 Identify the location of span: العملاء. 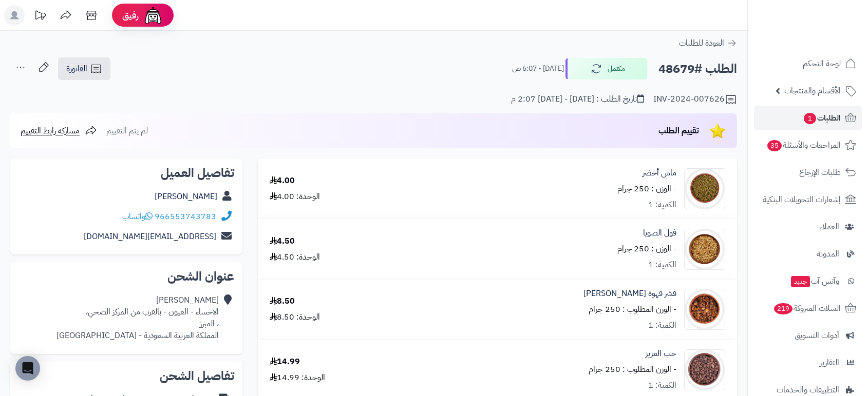
(829, 226).